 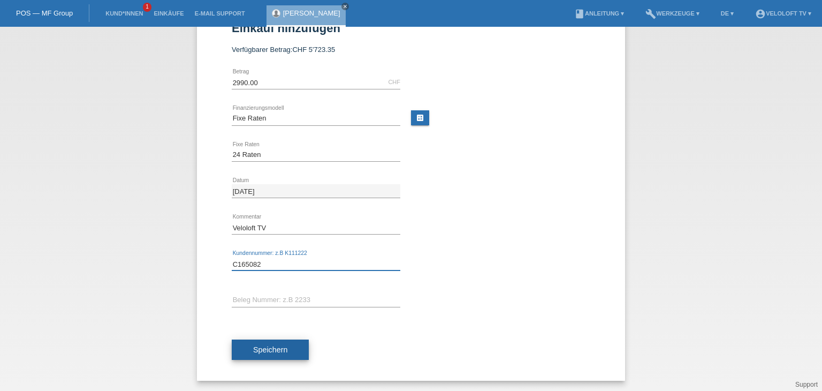 What do you see at coordinates (806, 384) in the screenshot?
I see `a: Support` at bounding box center [806, 384].